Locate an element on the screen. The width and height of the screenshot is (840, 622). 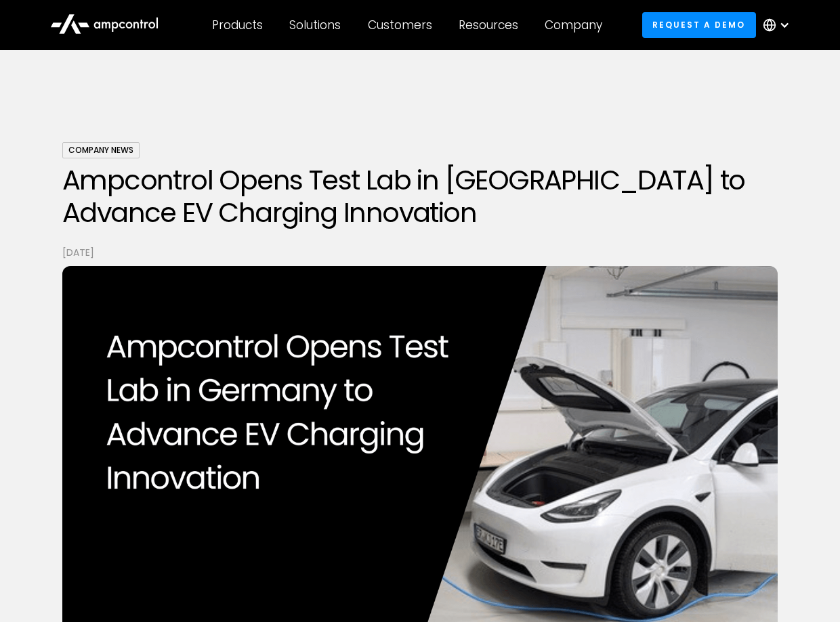
div: Products is located at coordinates (237, 25).